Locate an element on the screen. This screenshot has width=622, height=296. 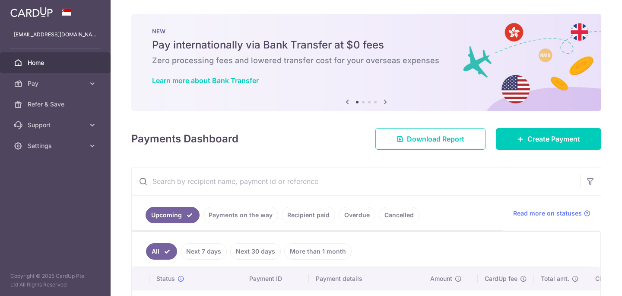
span: Status is located at coordinates (166, 278).